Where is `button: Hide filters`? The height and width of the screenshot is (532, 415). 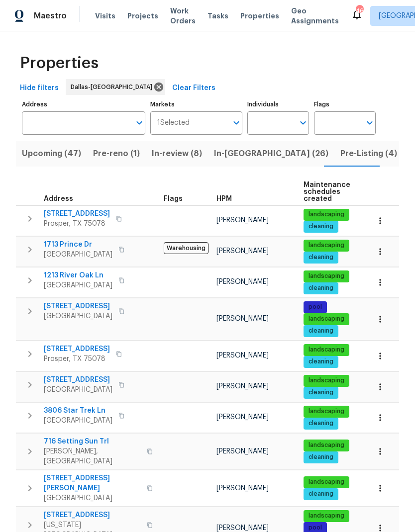 button: Hide filters is located at coordinates (40, 88).